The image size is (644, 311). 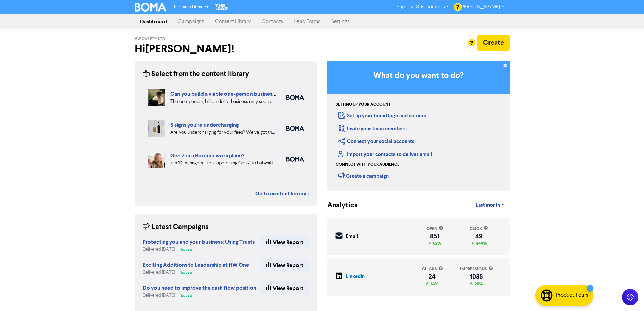 What do you see at coordinates (434, 236) in the screenshot?
I see `div: 851` at bounding box center [434, 236].